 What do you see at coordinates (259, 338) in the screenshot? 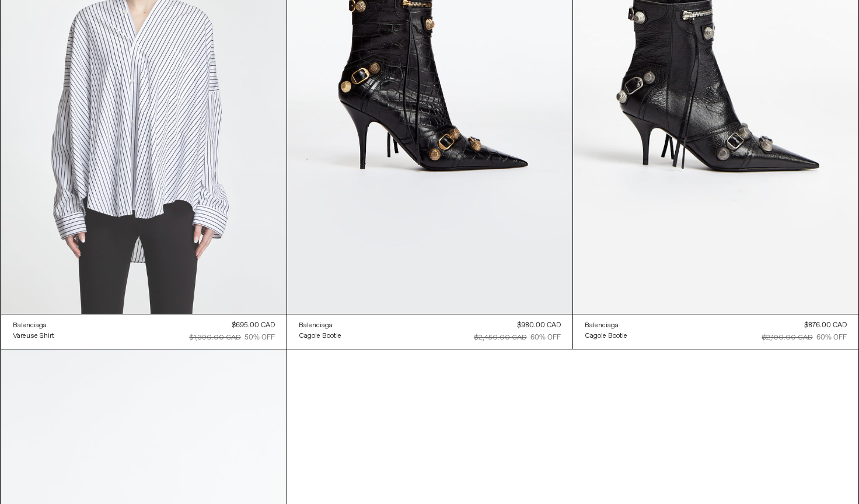
I see `div: 50% OFF` at bounding box center [259, 338].